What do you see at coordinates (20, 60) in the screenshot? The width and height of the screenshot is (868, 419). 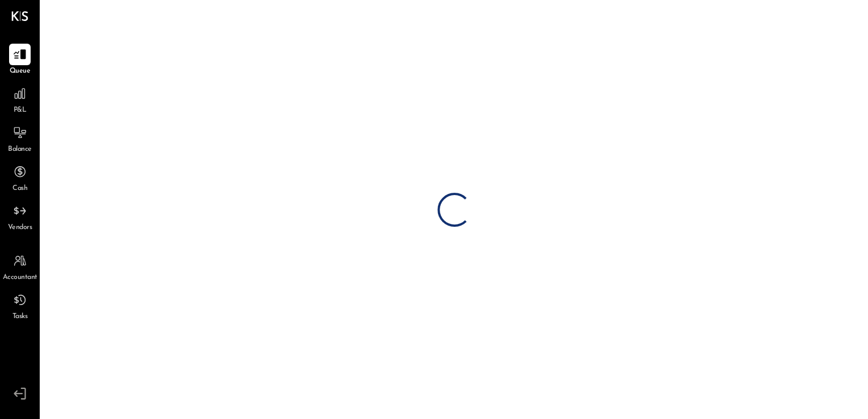 I see `a: Queue` at bounding box center [20, 60].